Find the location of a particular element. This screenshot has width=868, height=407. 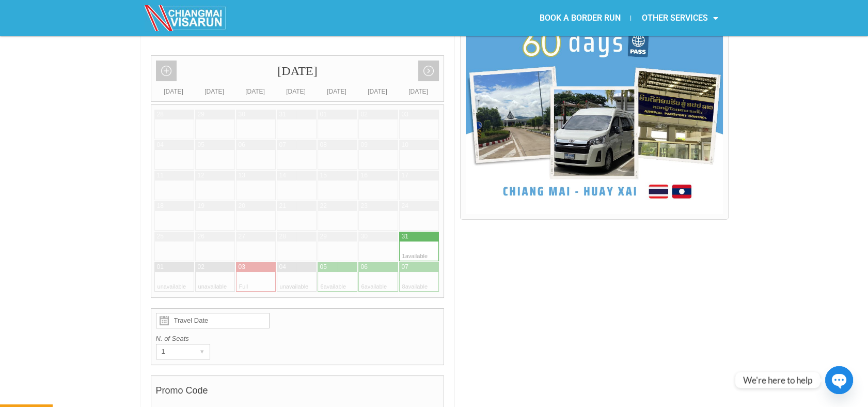

div: 16 is located at coordinates (364, 175).